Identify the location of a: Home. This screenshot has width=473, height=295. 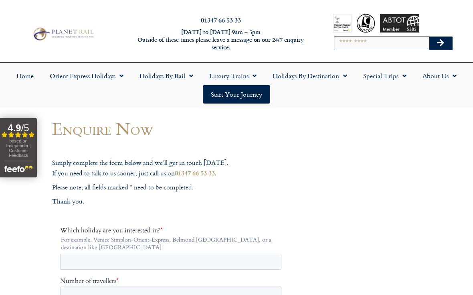
(25, 76).